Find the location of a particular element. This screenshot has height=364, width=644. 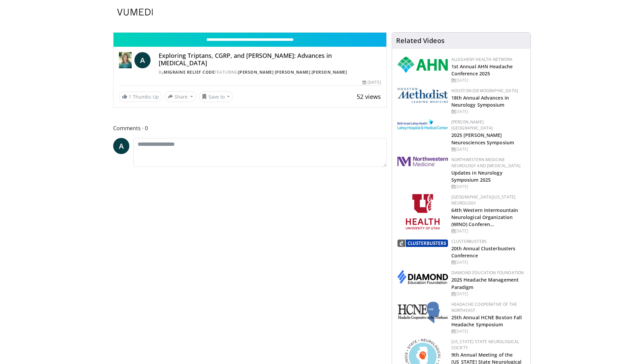

a: 2025 Headache Management Paradigm is located at coordinates (485, 283).